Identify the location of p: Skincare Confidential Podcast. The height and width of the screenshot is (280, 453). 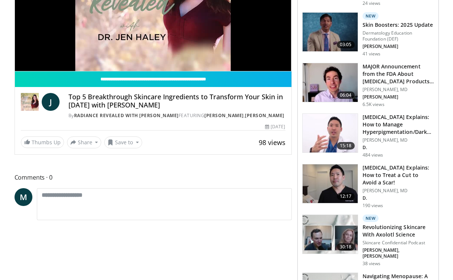
(398, 243).